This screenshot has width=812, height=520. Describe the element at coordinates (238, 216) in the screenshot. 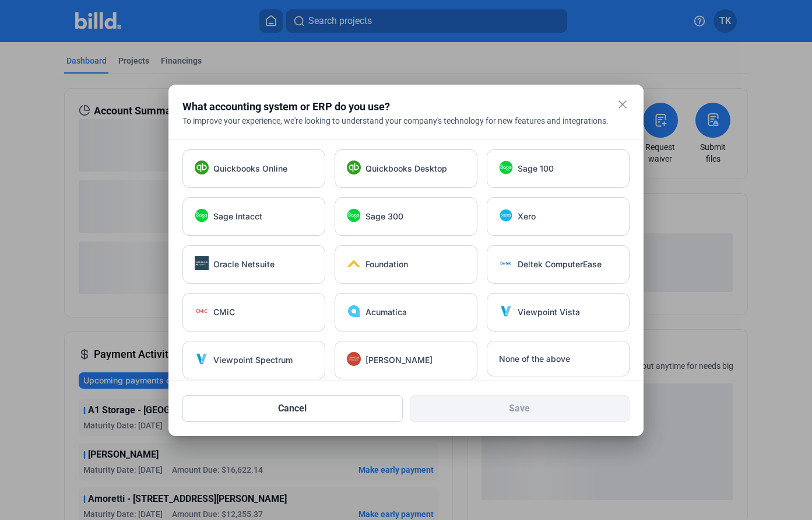

I see `span: Sage Intacct` at that location.